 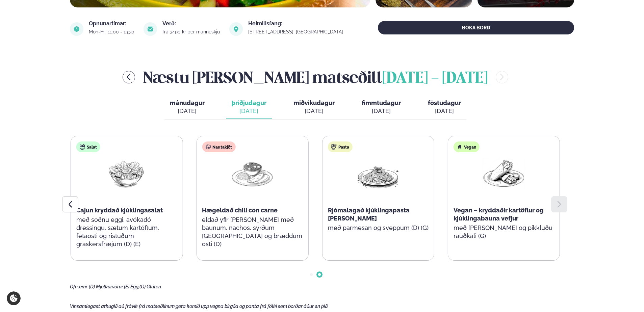 What do you see at coordinates (378, 228) in the screenshot?
I see `p: með parmesan og sveppum (D) (G)` at bounding box center [378, 228].